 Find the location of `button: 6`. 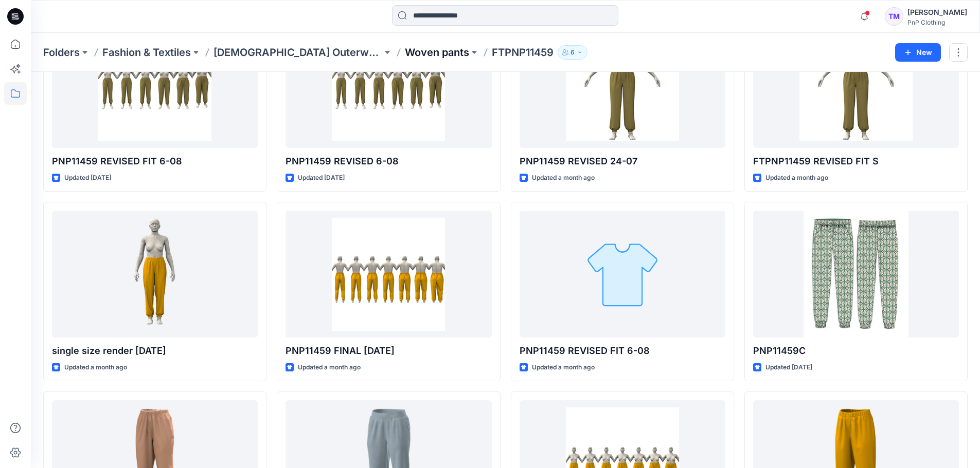

button: 6 is located at coordinates (573, 53).